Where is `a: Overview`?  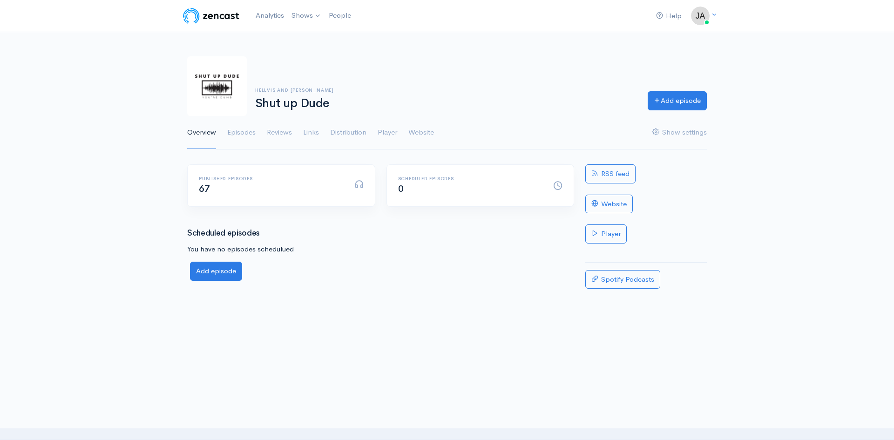
a: Overview is located at coordinates (202, 133).